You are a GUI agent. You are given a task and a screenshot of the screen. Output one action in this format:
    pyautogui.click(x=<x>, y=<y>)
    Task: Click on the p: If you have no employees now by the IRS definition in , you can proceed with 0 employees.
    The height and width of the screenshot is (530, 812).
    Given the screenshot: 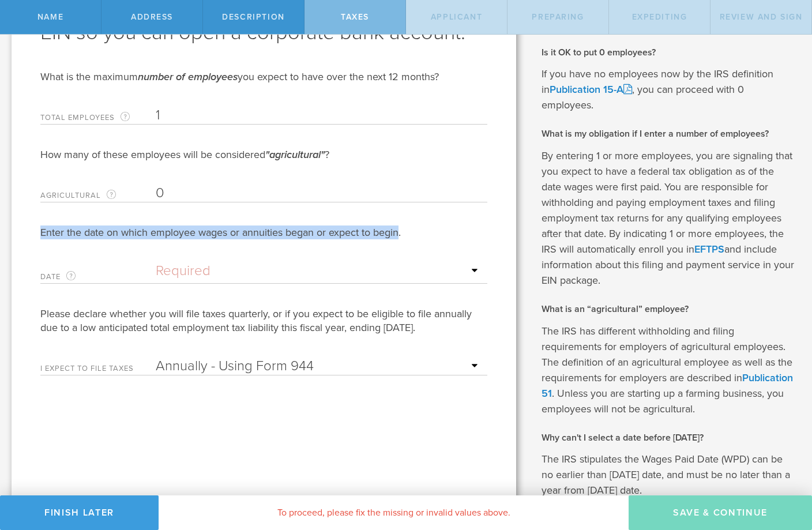 What is the action you would take?
    pyautogui.click(x=668, y=89)
    